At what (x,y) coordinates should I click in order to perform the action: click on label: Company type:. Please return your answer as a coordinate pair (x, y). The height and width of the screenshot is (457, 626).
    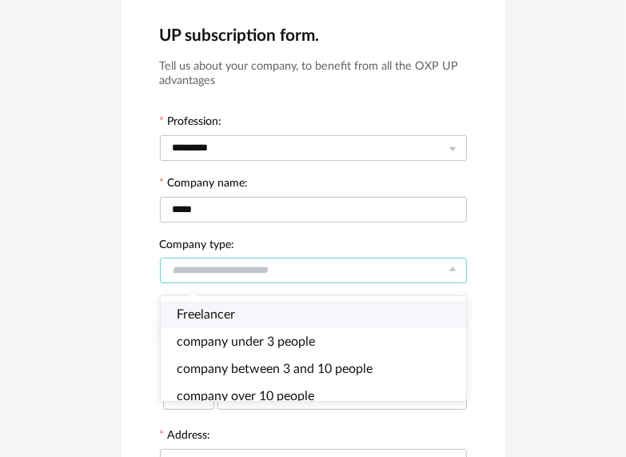
    Looking at the image, I should click on (198, 246).